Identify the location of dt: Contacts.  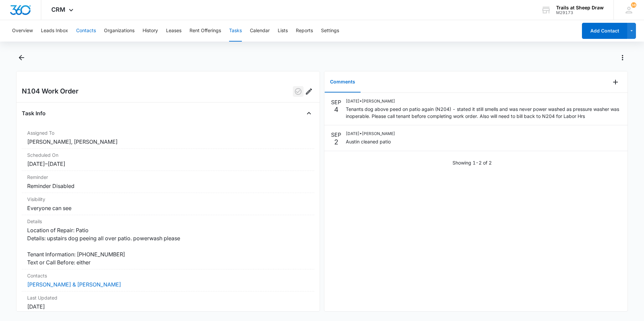
(168, 275).